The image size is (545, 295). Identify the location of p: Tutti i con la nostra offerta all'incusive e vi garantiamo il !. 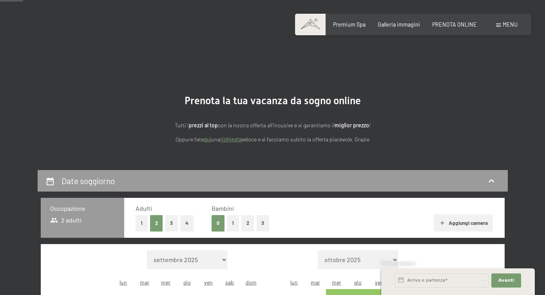
(273, 125).